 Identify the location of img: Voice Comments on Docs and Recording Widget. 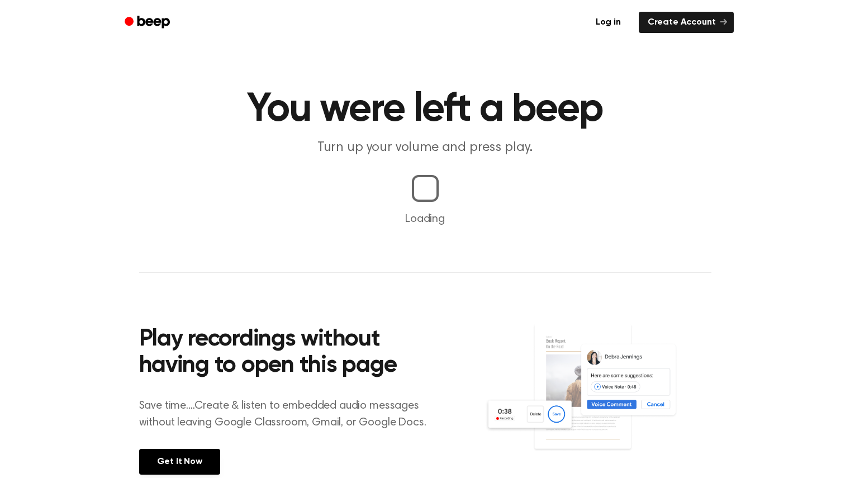
(598, 398).